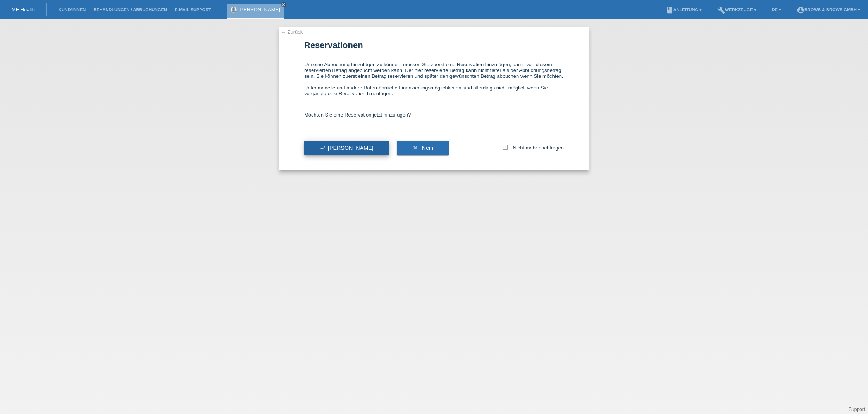 The image size is (868, 414). What do you see at coordinates (721, 10) in the screenshot?
I see `i: build` at bounding box center [721, 10].